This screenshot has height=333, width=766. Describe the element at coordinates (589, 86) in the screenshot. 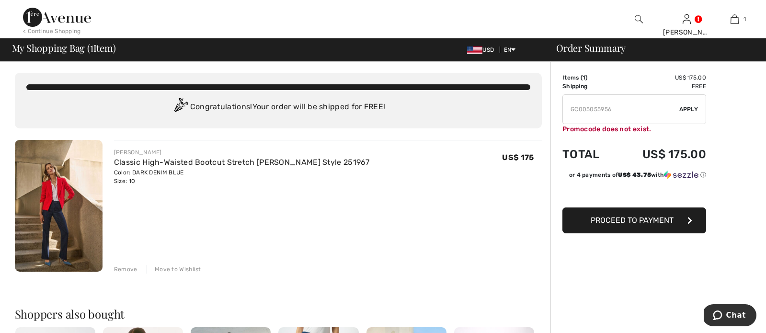

I see `td: Shipping` at that location.